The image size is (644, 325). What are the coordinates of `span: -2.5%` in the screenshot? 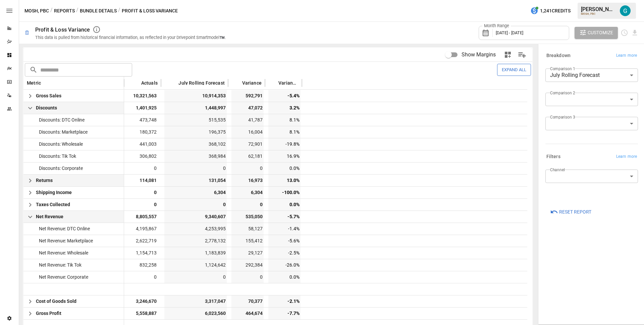 It's located at (284, 253).